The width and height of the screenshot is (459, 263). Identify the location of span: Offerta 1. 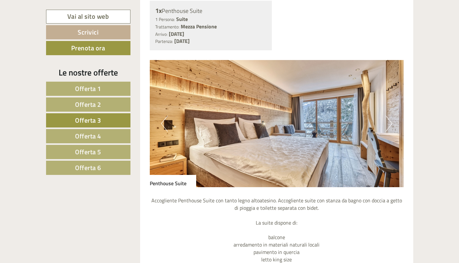
(88, 88).